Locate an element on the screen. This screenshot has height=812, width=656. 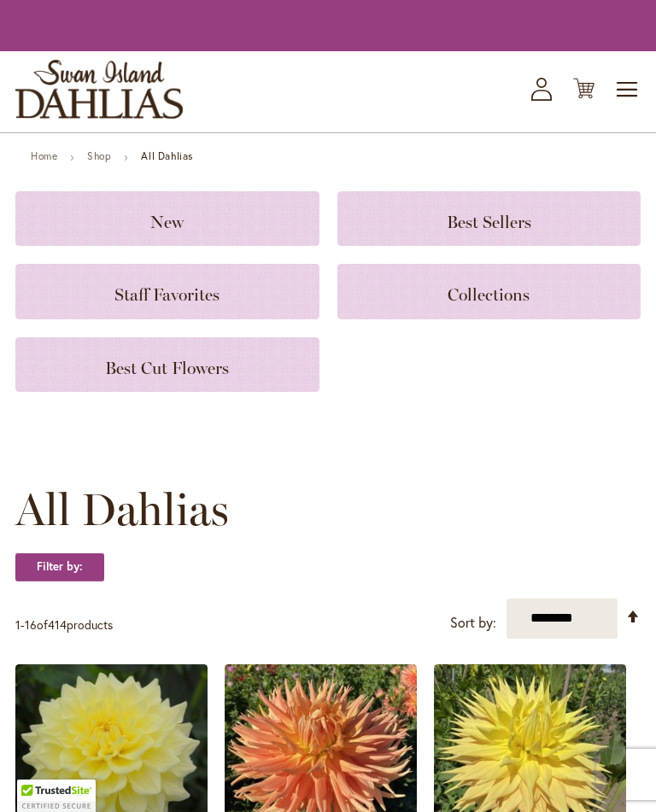
span: All Dahlias is located at coordinates (122, 510).